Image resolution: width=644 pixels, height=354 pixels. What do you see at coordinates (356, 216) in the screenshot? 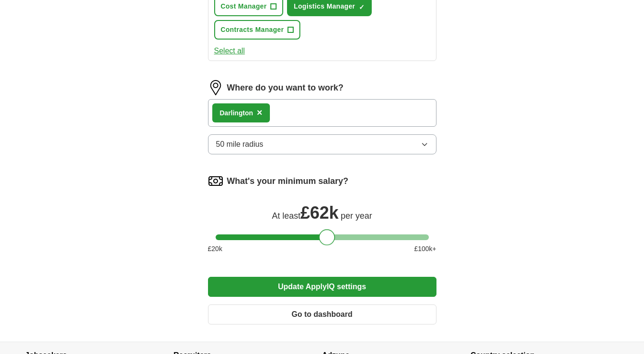
I see `span: per year` at bounding box center [356, 216].